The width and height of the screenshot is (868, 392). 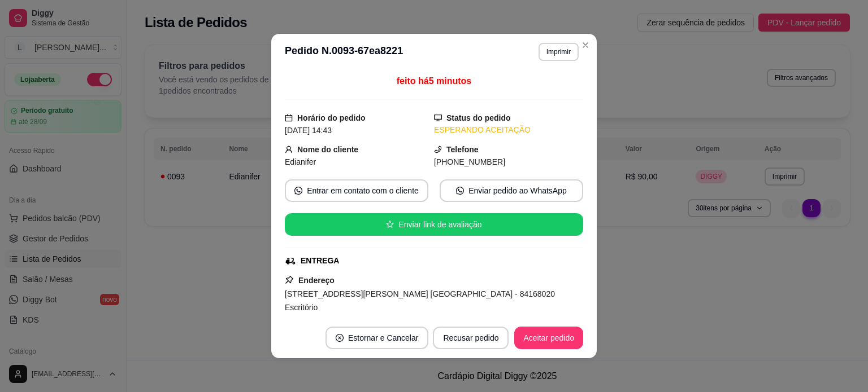 What do you see at coordinates (288, 118) in the screenshot?
I see `span: calendar` at bounding box center [288, 118].